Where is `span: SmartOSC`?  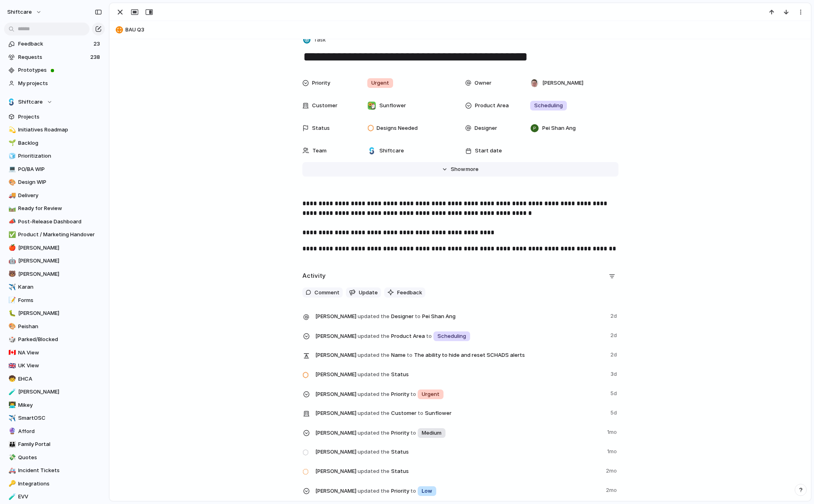
span: SmartOSC is located at coordinates (60, 418).